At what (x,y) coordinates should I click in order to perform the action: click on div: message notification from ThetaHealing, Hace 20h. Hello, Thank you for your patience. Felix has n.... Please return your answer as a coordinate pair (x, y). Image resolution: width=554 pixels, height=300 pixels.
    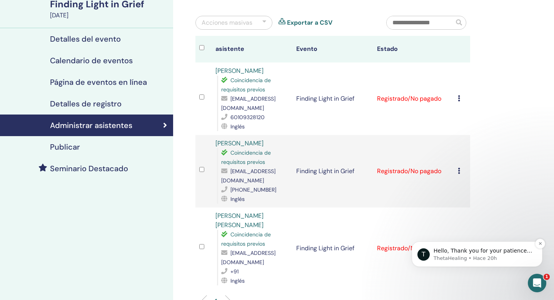
    Looking at the image, I should click on (77, 61).